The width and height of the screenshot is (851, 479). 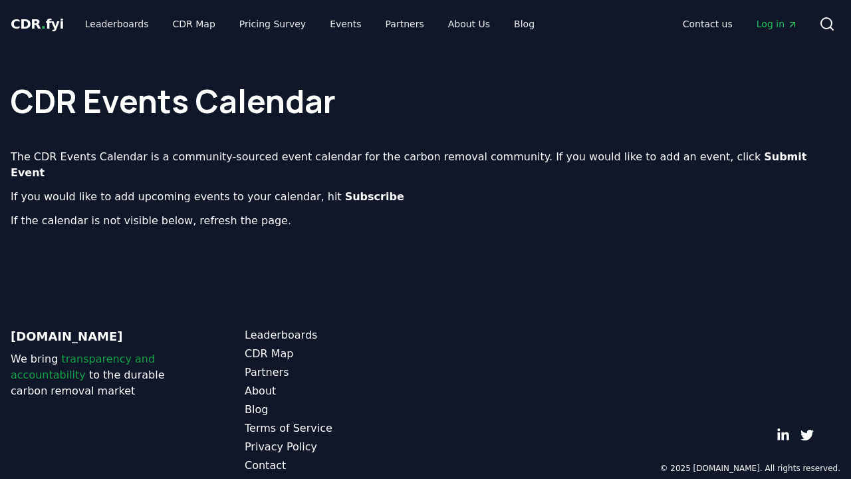 I want to click on a: Log in, so click(x=777, y=24).